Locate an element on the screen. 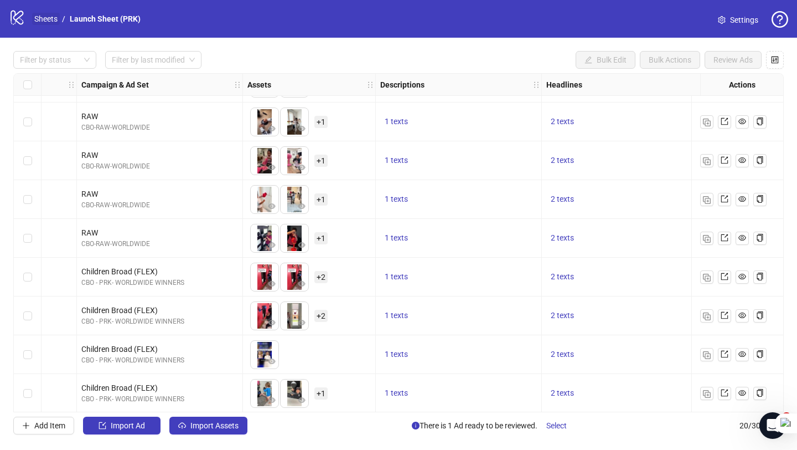 This screenshot has width=797, height=450. span: Select is located at coordinates (557, 425).